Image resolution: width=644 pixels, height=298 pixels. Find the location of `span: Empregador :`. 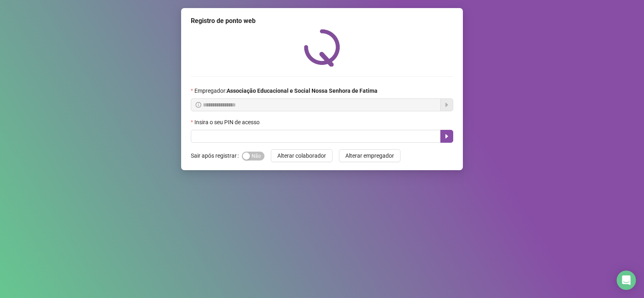

span: Empregador : is located at coordinates (286, 90).